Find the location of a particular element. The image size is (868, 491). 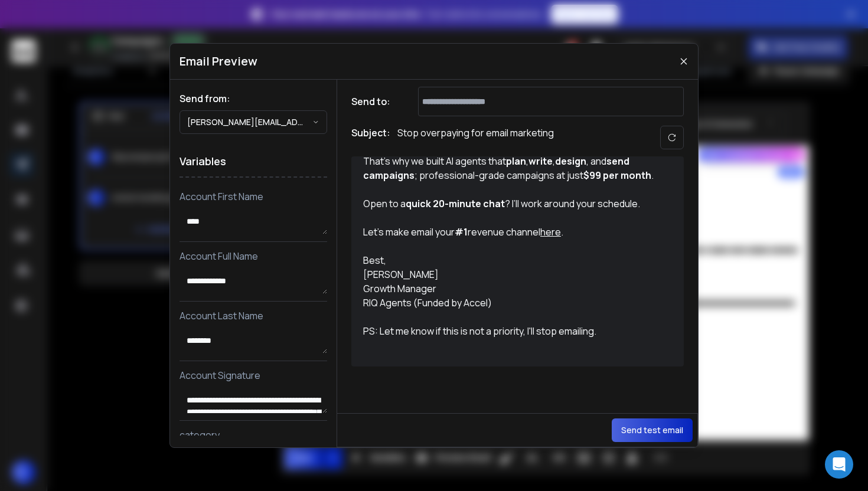

strong: quick 20-minute chat is located at coordinates (455, 204).